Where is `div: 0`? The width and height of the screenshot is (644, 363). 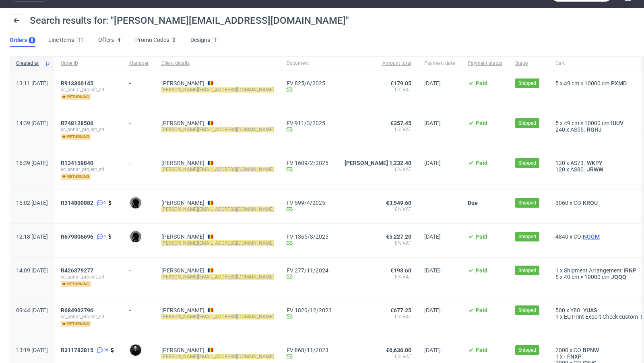 div: 0 is located at coordinates (174, 40).